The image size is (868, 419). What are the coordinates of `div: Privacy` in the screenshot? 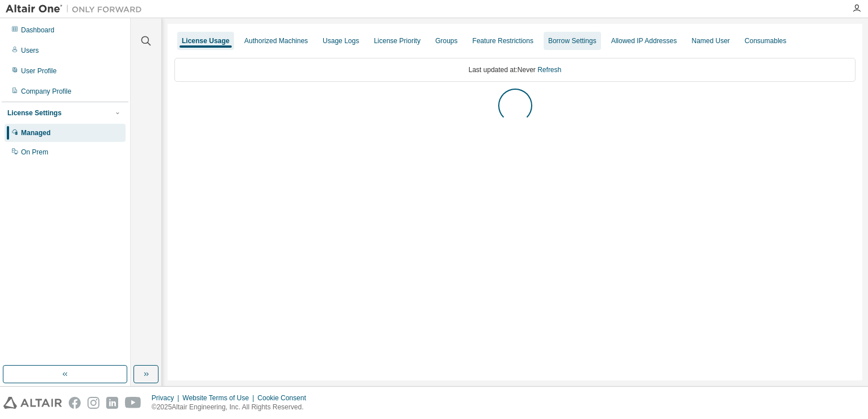 It's located at (167, 398).